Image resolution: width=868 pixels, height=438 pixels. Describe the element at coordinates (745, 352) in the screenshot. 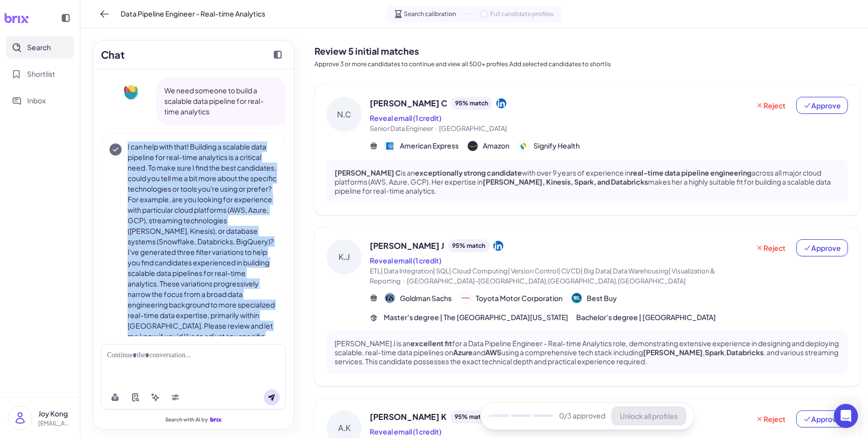

I see `strong: Databricks` at that location.